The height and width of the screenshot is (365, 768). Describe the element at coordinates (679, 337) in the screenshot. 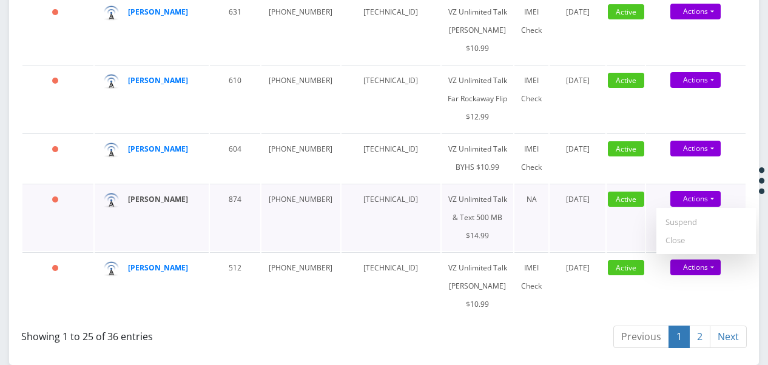

I see `a: 1` at that location.